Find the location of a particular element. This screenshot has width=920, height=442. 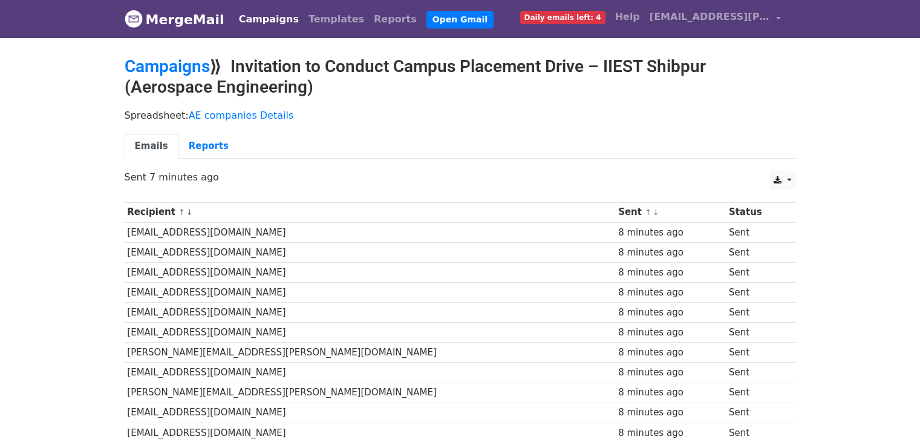

a: AE companies Details is located at coordinates (241, 115).